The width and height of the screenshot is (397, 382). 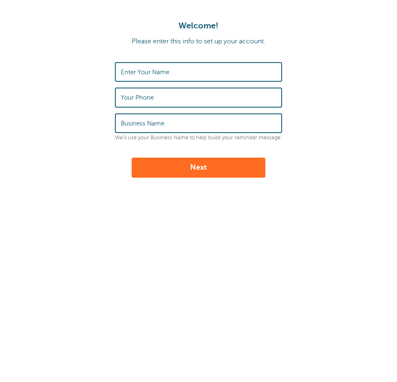 I want to click on label: Your Phone, so click(x=137, y=98).